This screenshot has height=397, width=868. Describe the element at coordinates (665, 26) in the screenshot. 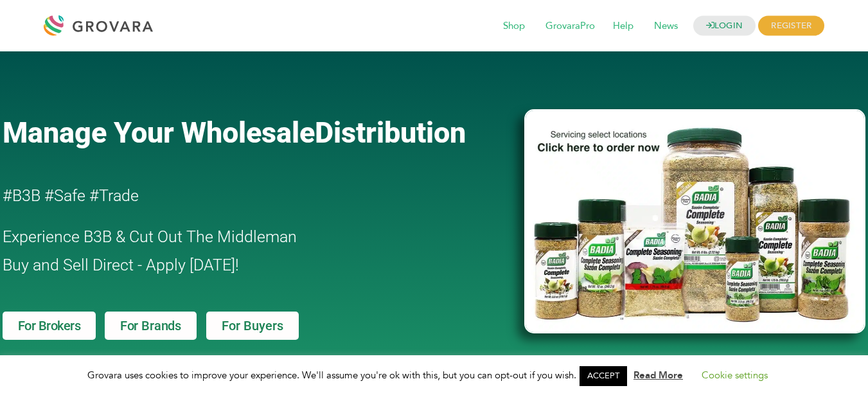

I see `a: News` at that location.